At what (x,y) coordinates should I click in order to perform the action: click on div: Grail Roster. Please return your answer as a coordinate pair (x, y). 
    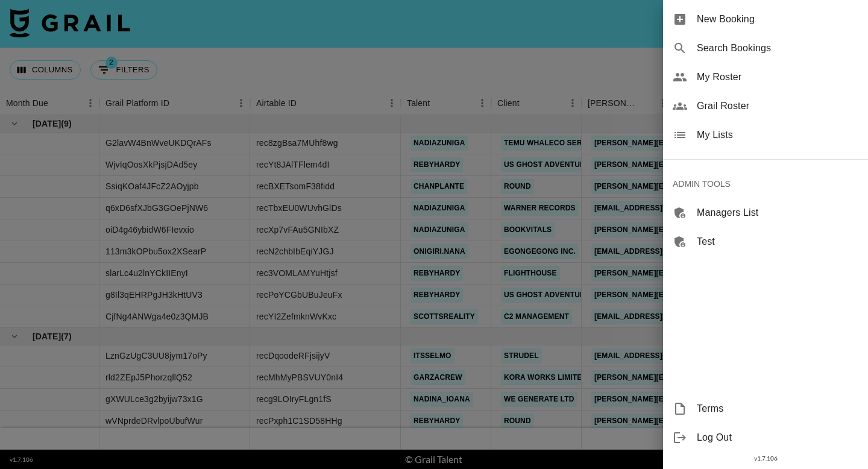
    Looking at the image, I should click on (766, 106).